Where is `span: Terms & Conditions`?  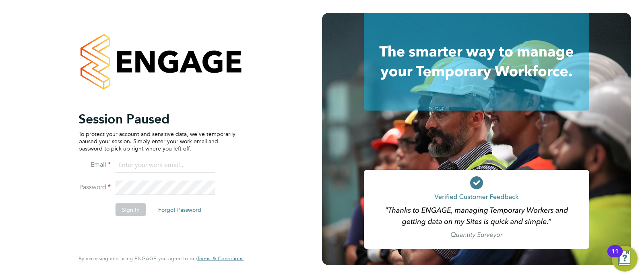 span: Terms & Conditions is located at coordinates (220, 258).